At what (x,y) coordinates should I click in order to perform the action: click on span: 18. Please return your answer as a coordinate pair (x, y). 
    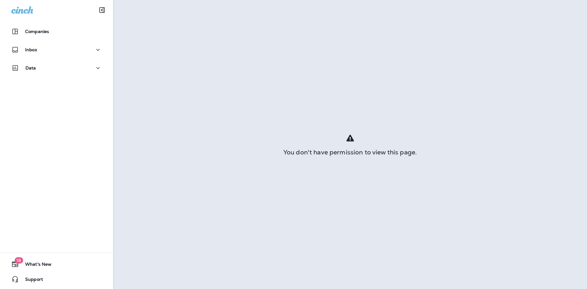
    Looking at the image, I should click on (19, 260).